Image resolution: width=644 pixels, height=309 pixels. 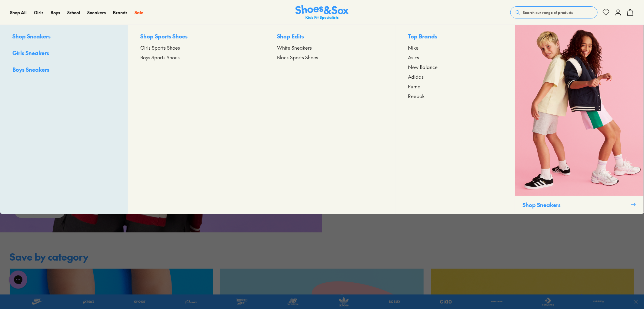 What do you see at coordinates (38, 12) in the screenshot?
I see `a: Girls` at bounding box center [38, 12].